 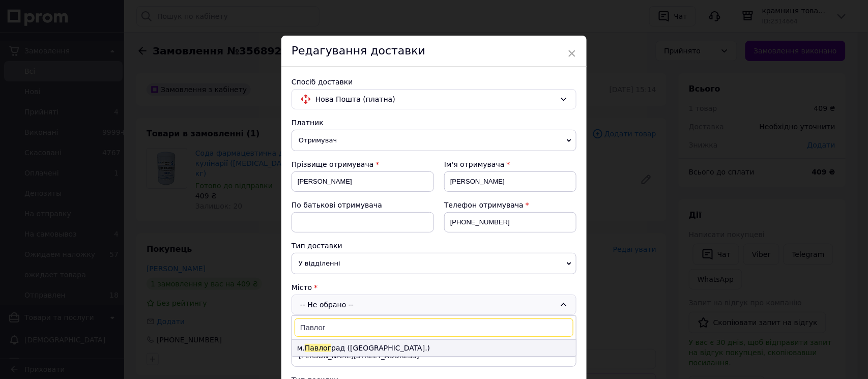 What do you see at coordinates (434, 305) in the screenshot?
I see `div: -- Не обрано --` at bounding box center [434, 305].